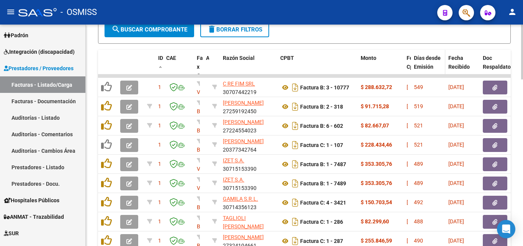 Image resolution: width=523 pixels, height=246 pixels. I want to click on strong: $ 91.715,28, so click(375, 106).